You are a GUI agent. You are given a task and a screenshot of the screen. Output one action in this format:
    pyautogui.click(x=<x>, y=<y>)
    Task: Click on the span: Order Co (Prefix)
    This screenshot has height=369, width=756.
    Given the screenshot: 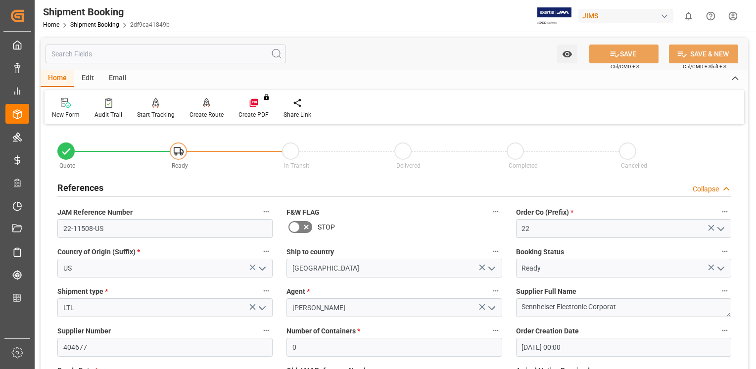 What is the action you would take?
    pyautogui.click(x=545, y=212)
    